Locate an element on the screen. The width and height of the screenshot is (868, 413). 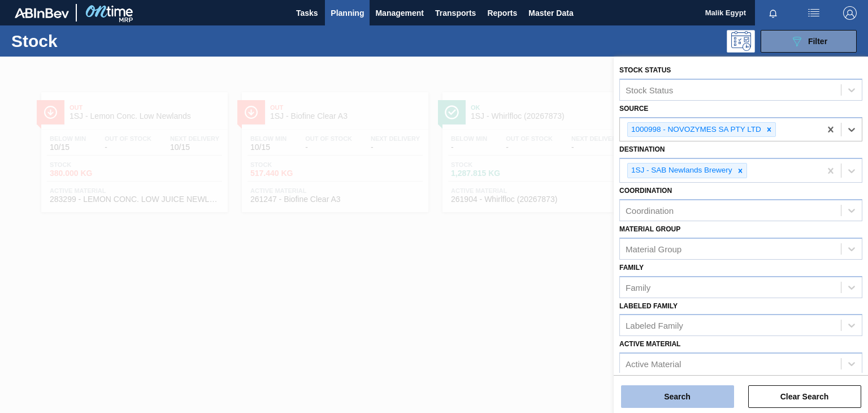
div: 1SJ - SAB Newlands Brewery is located at coordinates (681, 170).